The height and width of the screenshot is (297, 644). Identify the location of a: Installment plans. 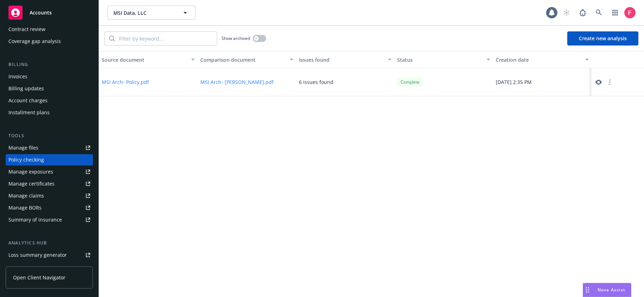
(49, 112).